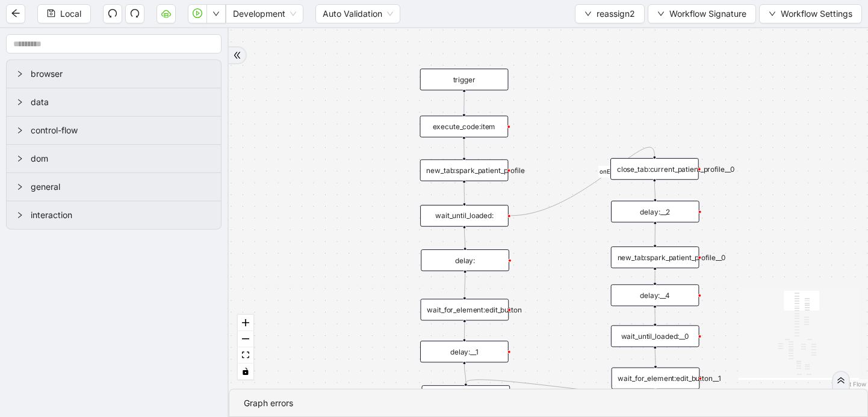 The width and height of the screenshot is (868, 417). I want to click on div: click_element:click_edit_profile, so click(465, 396).